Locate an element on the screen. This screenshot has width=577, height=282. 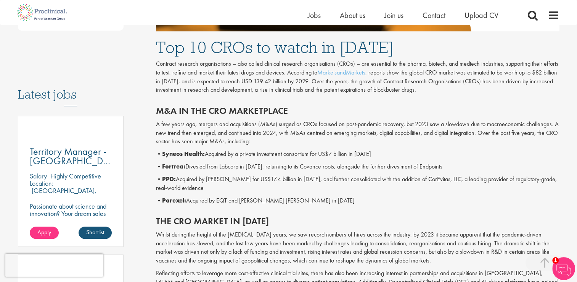
img: Chatbot is located at coordinates (564, 268).